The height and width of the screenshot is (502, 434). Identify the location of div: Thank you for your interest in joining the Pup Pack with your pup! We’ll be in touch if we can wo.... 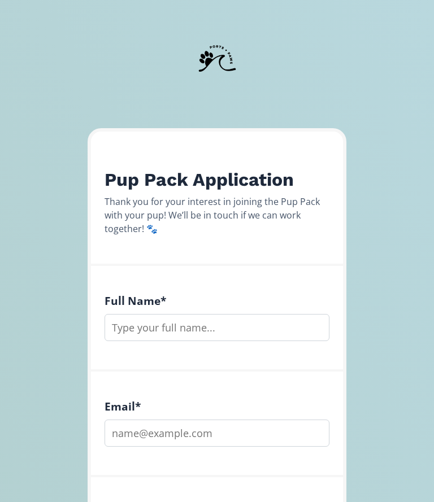
(217, 215).